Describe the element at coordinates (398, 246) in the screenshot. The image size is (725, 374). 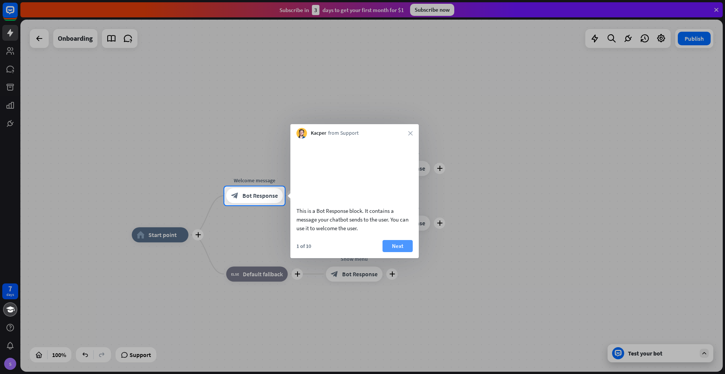
I see `button: Next` at that location.